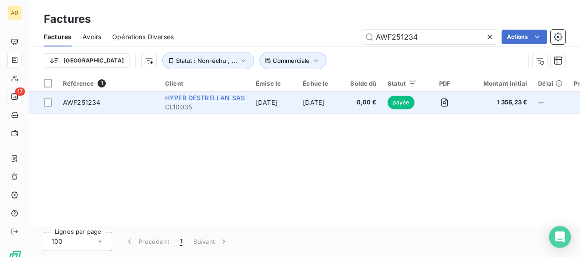 The height and width of the screenshot is (257, 580). What do you see at coordinates (205, 98) in the screenshot?
I see `span: HYPER DESTRELLAN SAS` at bounding box center [205, 98].